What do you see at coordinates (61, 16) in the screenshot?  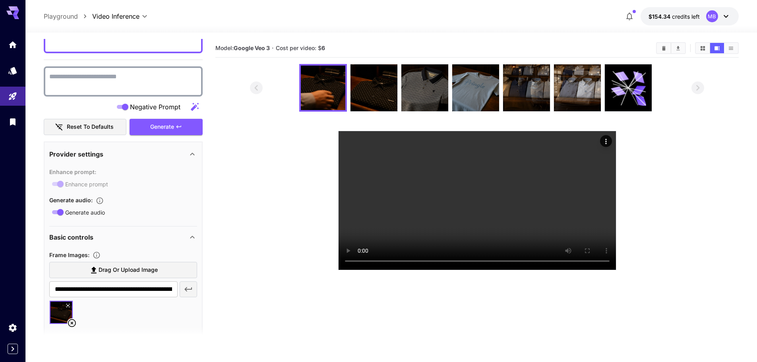 I see `a: Playground` at bounding box center [61, 16].